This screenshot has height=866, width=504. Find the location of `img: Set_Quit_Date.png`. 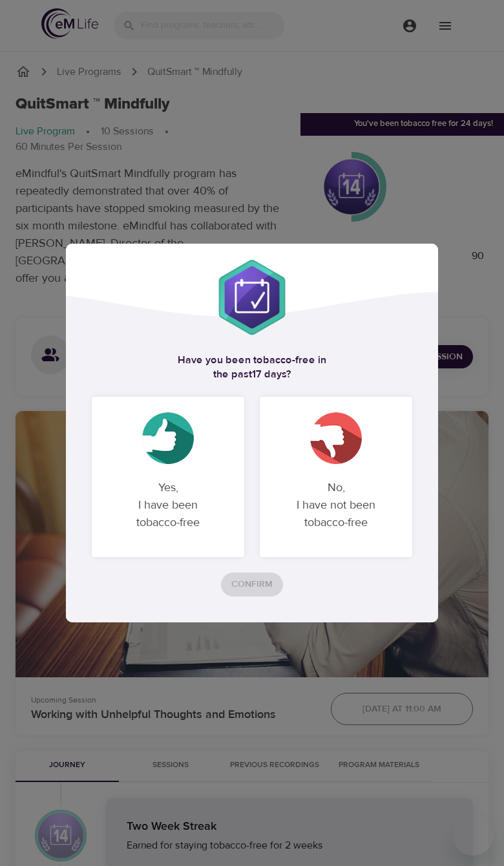

img: Set_Quit_Date.png is located at coordinates (252, 297).